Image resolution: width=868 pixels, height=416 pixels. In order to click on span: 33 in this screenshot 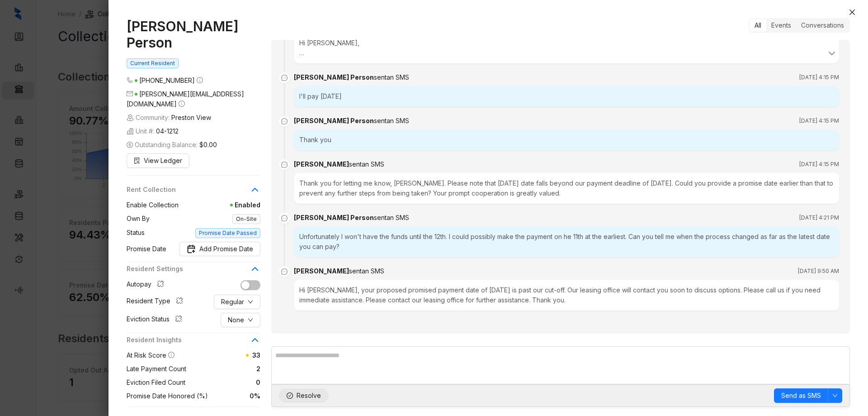, I will do `click(256, 355)`.